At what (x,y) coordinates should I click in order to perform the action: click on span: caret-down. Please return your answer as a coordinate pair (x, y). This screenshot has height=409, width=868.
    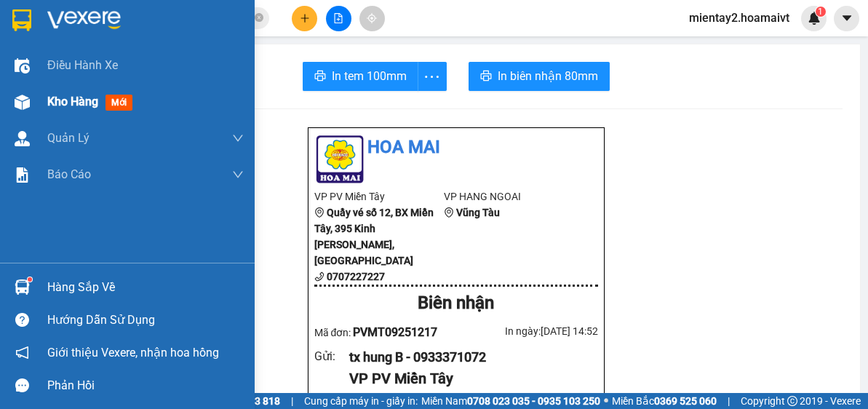
    Looking at the image, I should click on (848, 18).